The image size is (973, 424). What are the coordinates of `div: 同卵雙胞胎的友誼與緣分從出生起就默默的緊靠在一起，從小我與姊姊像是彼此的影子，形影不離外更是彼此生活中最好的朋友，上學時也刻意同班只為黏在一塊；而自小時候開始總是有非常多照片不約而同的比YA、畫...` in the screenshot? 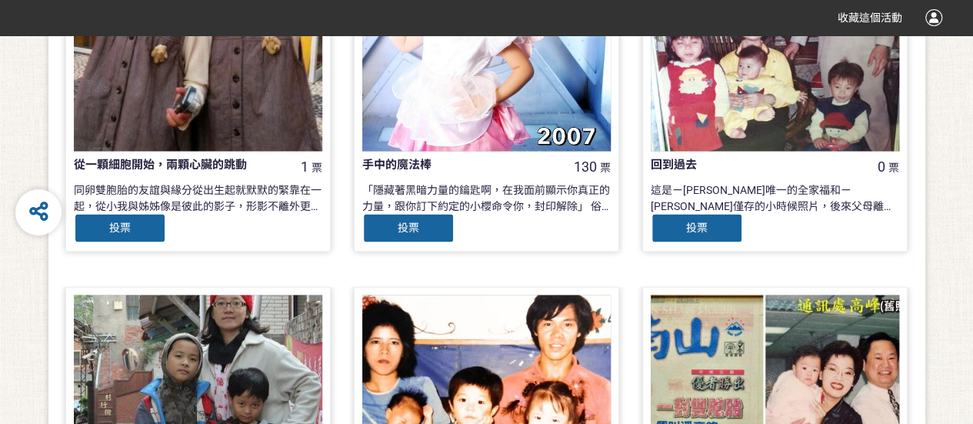 It's located at (198, 197).